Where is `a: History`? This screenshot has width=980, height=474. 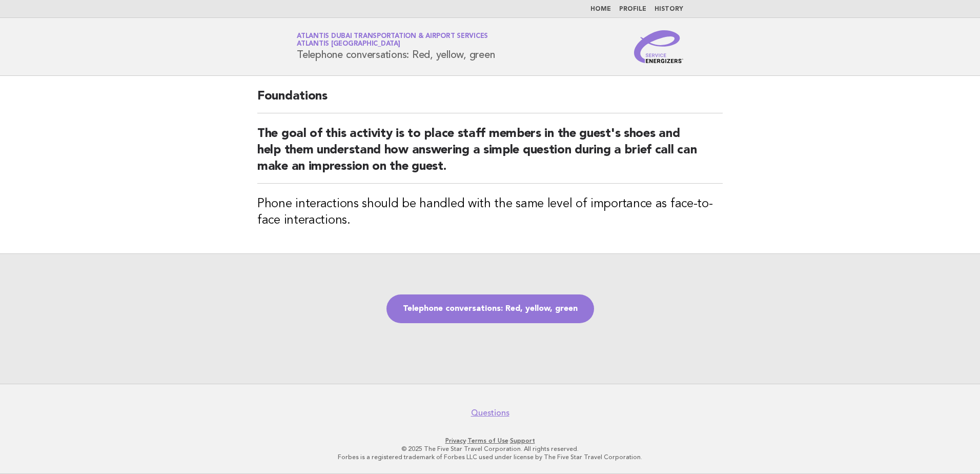
a: History is located at coordinates (668, 10).